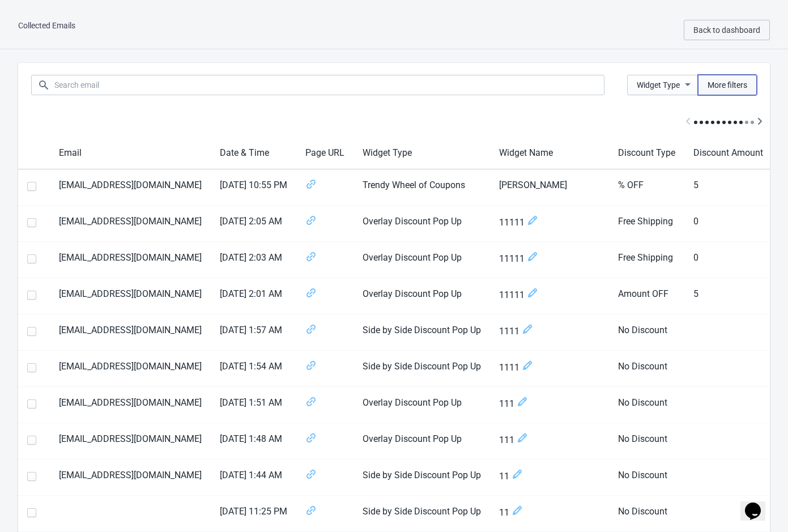 This screenshot has height=532, width=788. What do you see at coordinates (728, 30) in the screenshot?
I see `span: Back to dashboard` at bounding box center [728, 30].